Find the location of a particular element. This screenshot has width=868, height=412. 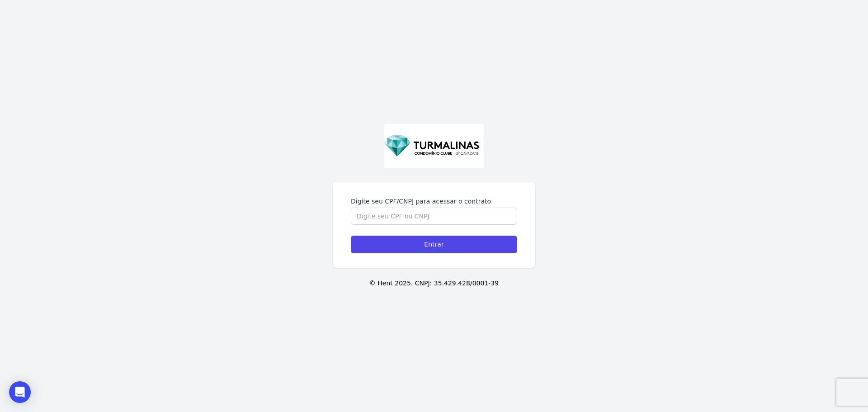

input: Entrar is located at coordinates (434, 244).